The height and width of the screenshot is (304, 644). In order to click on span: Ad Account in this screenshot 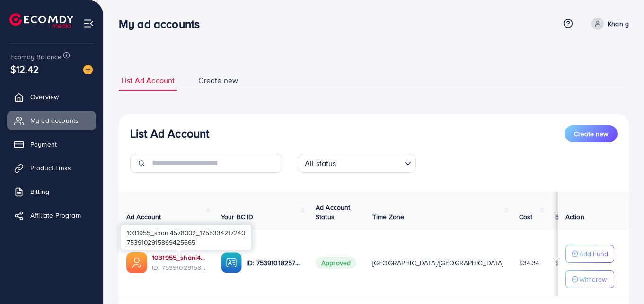, I will do `click(144, 217)`.